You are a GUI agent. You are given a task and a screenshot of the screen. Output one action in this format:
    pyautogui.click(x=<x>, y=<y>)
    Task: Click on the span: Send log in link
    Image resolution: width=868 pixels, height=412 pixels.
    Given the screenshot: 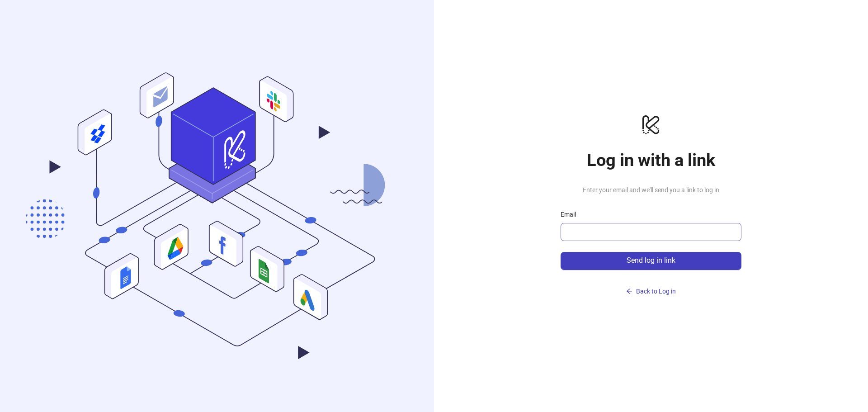 What is the action you would take?
    pyautogui.click(x=651, y=261)
    